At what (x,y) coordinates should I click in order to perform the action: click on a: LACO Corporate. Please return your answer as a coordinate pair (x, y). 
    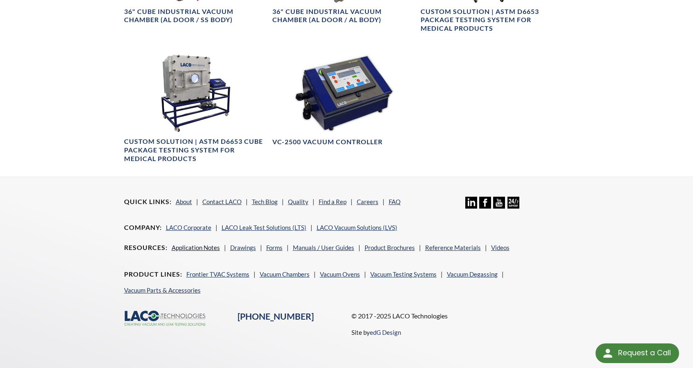
    Looking at the image, I should click on (189, 227).